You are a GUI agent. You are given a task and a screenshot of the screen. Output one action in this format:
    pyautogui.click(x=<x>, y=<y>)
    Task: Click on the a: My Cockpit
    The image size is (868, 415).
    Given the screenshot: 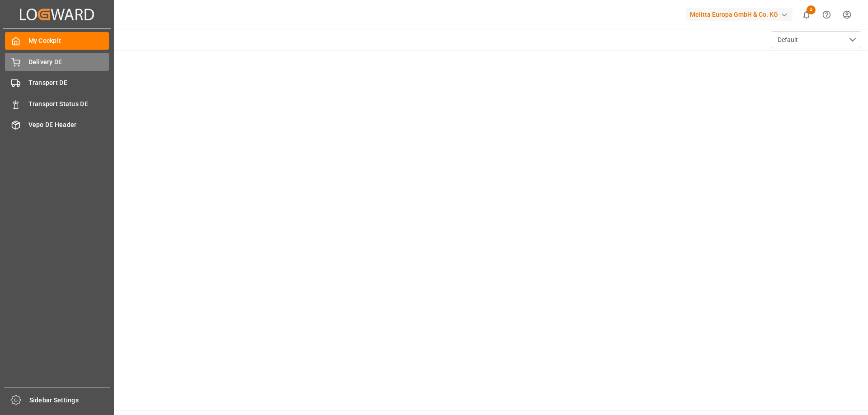 What is the action you would take?
    pyautogui.click(x=56, y=40)
    